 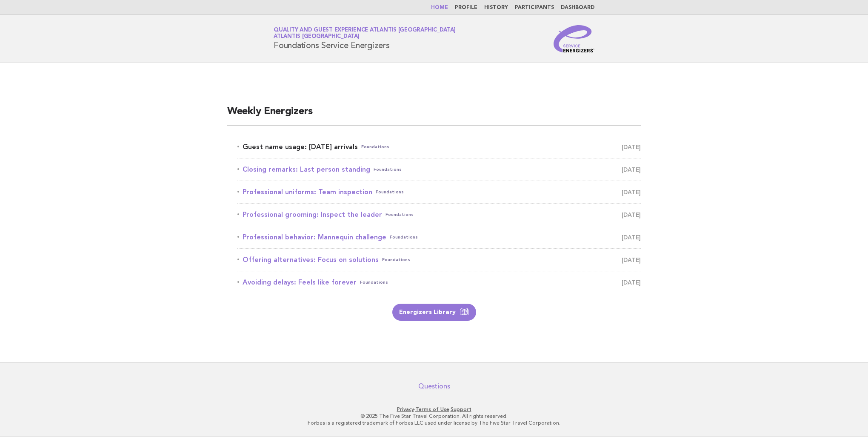 What do you see at coordinates (461, 409) in the screenshot?
I see `a: Support` at bounding box center [461, 409].